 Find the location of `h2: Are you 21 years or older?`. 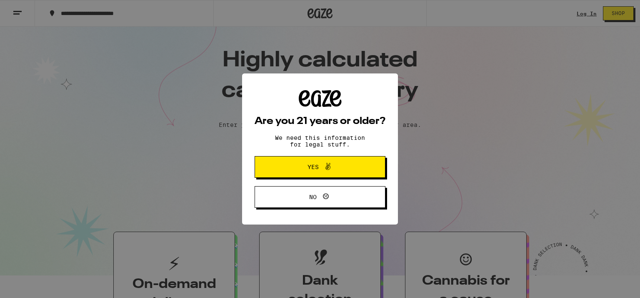

h2: Are you 21 years or older? is located at coordinates (320, 121).